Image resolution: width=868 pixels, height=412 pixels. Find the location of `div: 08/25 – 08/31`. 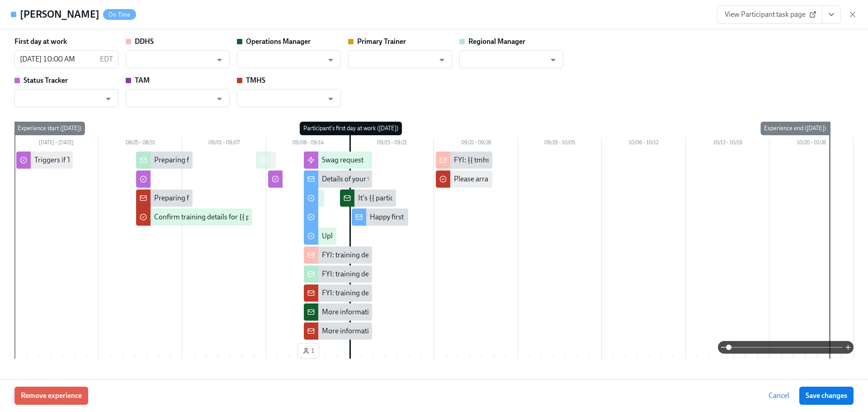

div: 08/25 – 08/31 is located at coordinates (141, 144).